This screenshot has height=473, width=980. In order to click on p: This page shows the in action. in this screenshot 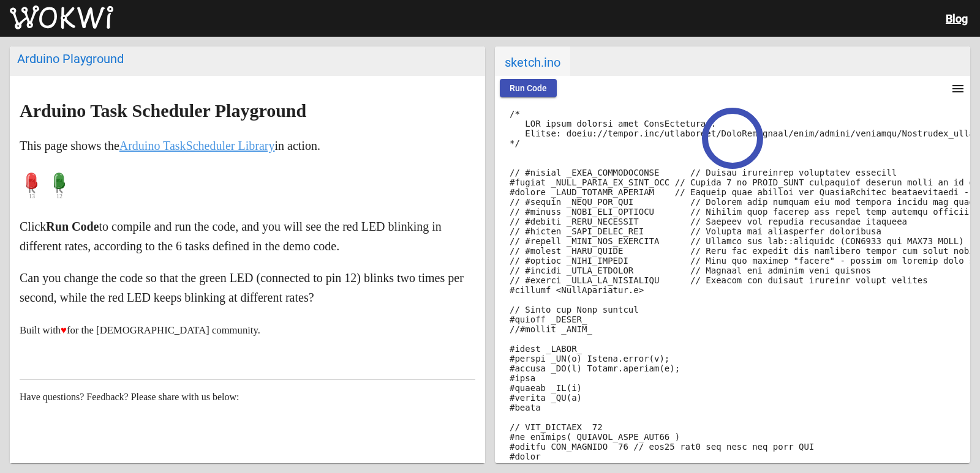, I will do `click(247, 146)`.